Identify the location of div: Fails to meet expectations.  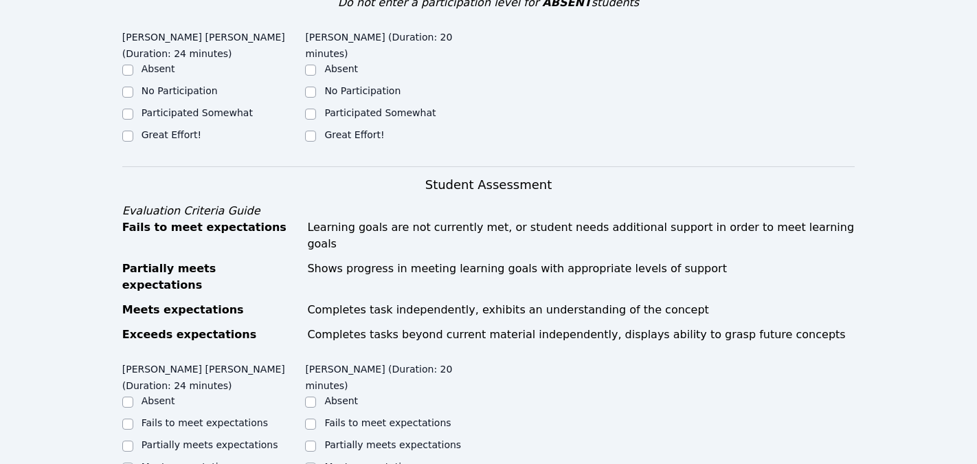
(211, 236).